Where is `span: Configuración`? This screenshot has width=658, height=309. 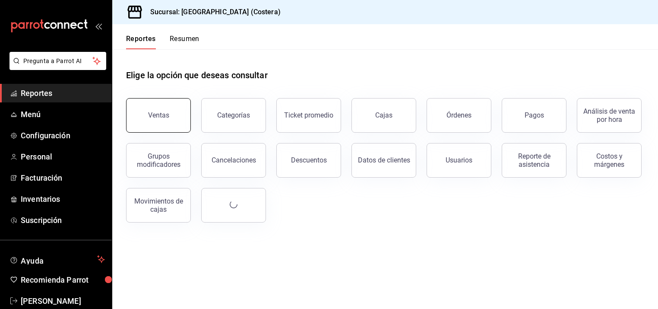 span: Configuración is located at coordinates (63, 135).